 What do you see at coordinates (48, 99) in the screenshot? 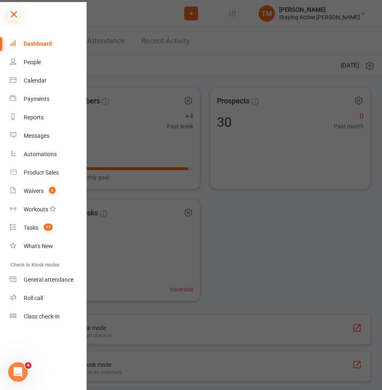
I see `a: Payments` at bounding box center [48, 99].